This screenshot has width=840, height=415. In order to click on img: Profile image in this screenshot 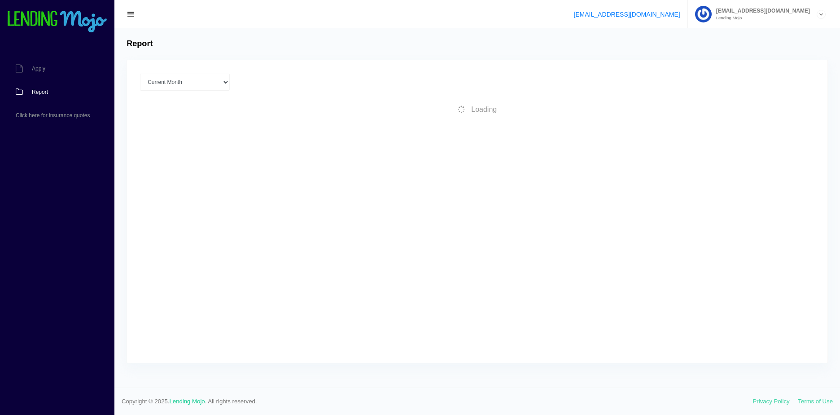, I will do `click(703, 14)`.